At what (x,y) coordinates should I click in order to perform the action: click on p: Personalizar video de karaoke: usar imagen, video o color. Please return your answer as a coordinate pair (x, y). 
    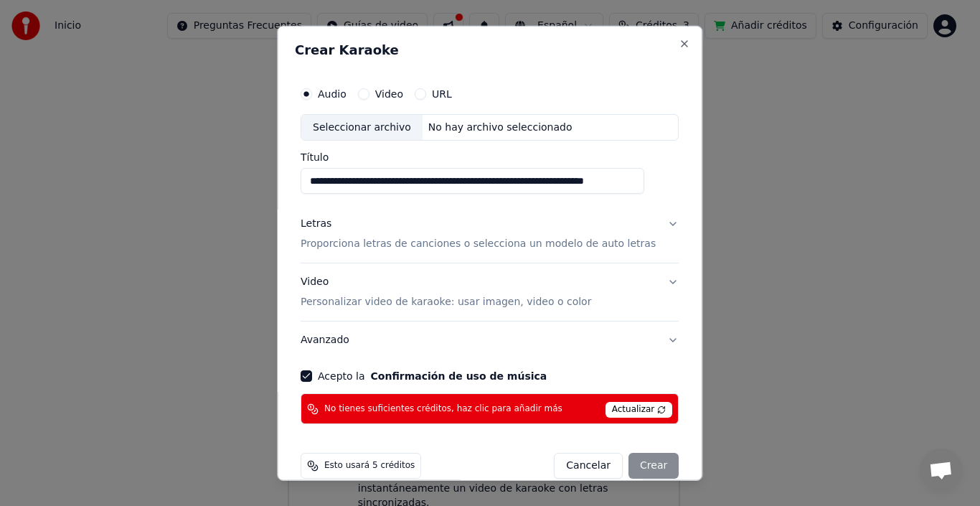
    Looking at the image, I should click on (445, 302).